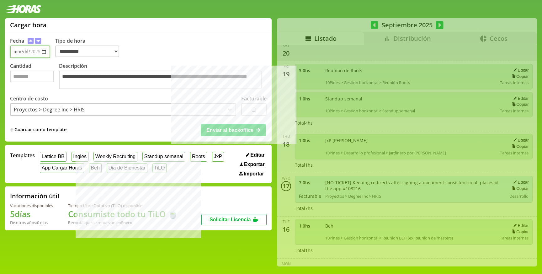  Describe the element at coordinates (164, 156) in the screenshot. I see `button: Standup semanal` at that location.